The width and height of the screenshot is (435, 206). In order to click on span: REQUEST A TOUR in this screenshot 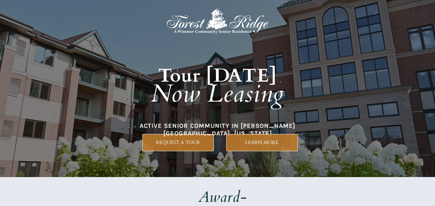, I will do `click(178, 142)`.